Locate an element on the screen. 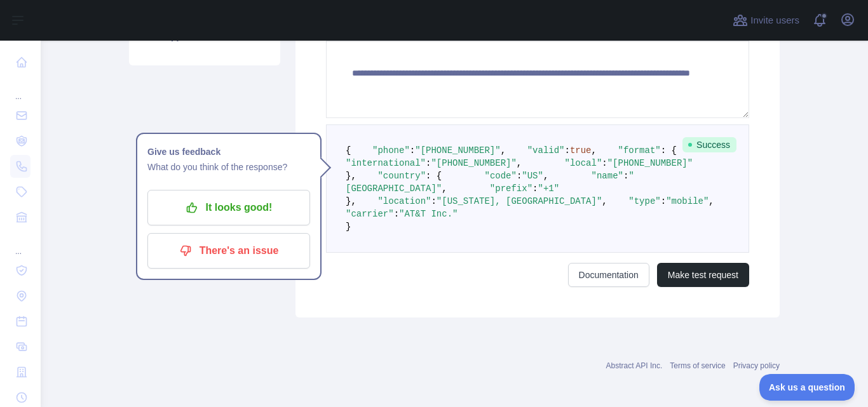 Image resolution: width=868 pixels, height=407 pixels. span: "location" is located at coordinates (404, 201).